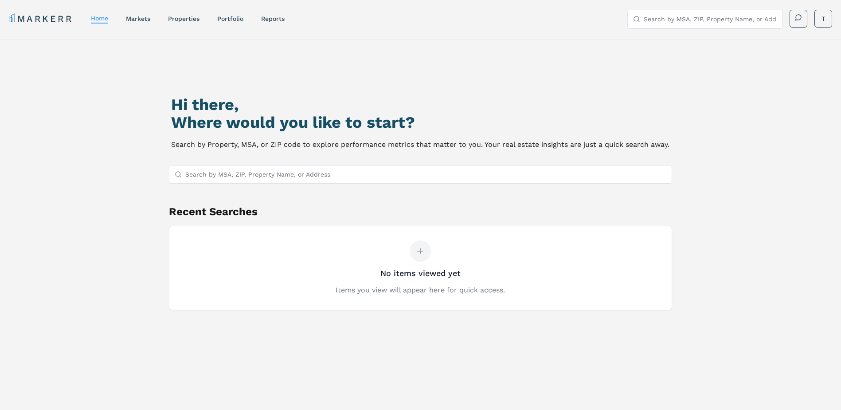  Describe the element at coordinates (138, 19) in the screenshot. I see `a: markets` at that location.